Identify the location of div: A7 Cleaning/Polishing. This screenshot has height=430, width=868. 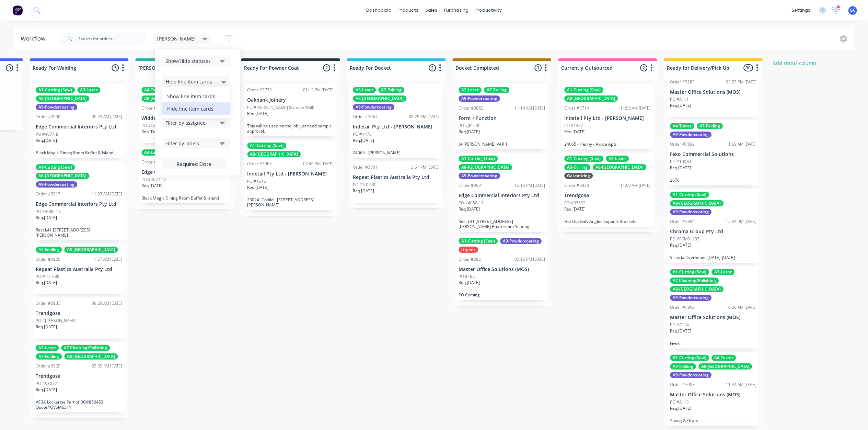
(694, 280).